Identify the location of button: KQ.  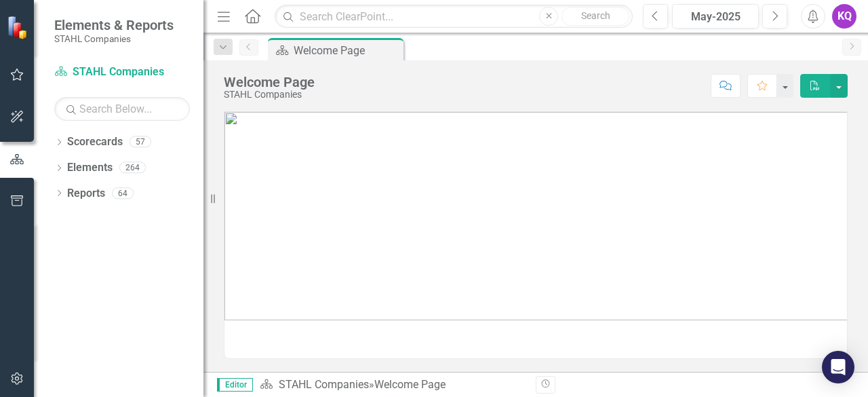
(844, 16).